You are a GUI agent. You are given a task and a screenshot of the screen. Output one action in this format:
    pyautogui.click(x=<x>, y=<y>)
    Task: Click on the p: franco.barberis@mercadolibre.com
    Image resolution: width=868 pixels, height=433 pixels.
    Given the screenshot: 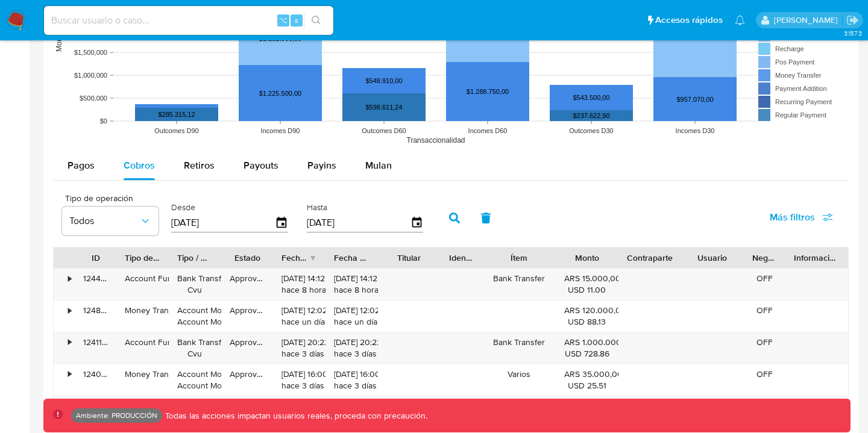 What is the action you would take?
    pyautogui.click(x=808, y=20)
    